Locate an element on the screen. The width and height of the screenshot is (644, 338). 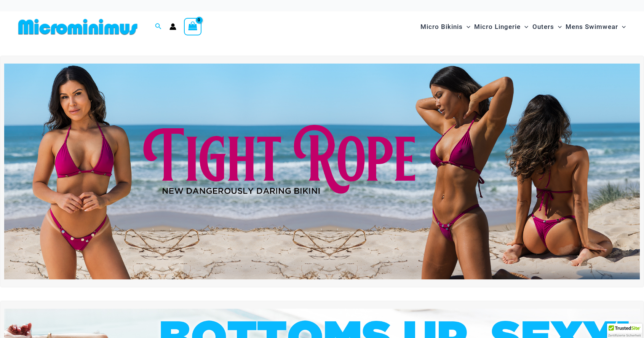
a: Account icon link is located at coordinates (173, 27).